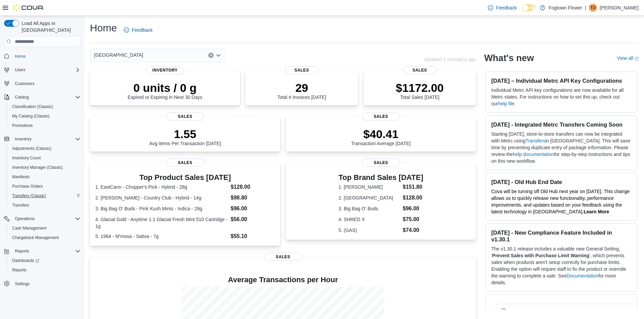 The image size is (644, 319). What do you see at coordinates (413, 220) in the screenshot?
I see `dd: $75.00` at bounding box center [413, 220].